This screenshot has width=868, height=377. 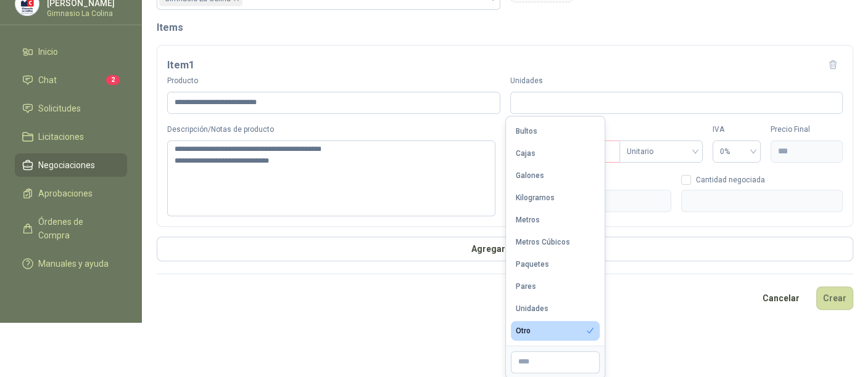 What do you see at coordinates (113, 80) in the screenshot?
I see `span: 2` at bounding box center [113, 80].